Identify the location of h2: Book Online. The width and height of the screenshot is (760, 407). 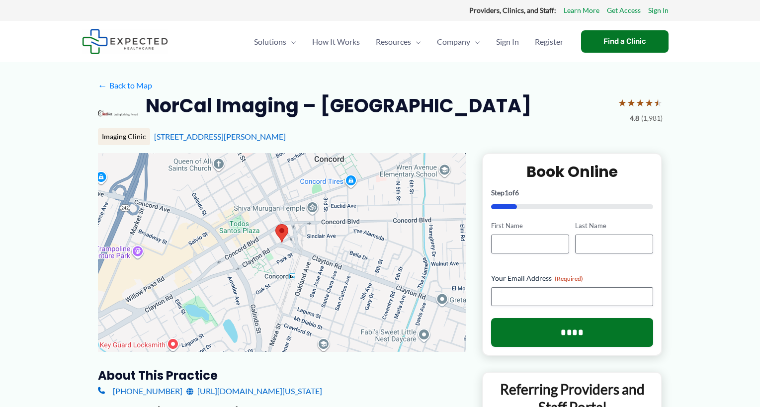
(572, 171).